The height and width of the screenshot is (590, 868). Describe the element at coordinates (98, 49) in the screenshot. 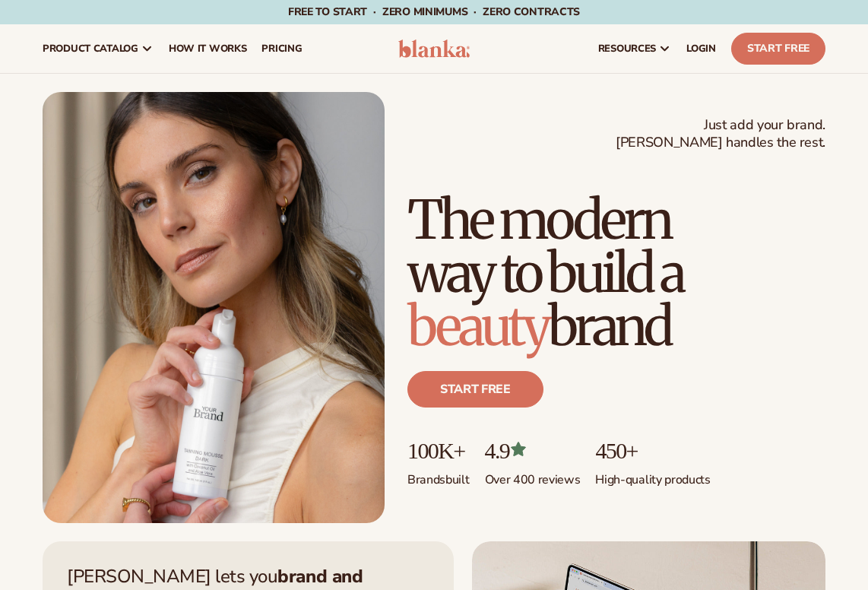

I see `a: product catalog` at that location.